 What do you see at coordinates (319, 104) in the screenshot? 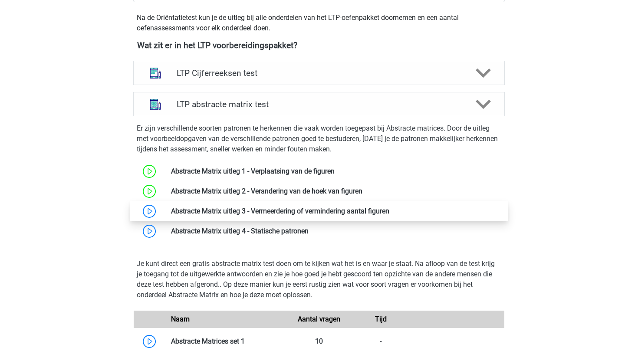
I see `a: abstracte matrices LTP abstracte matrix test` at bounding box center [319, 104].